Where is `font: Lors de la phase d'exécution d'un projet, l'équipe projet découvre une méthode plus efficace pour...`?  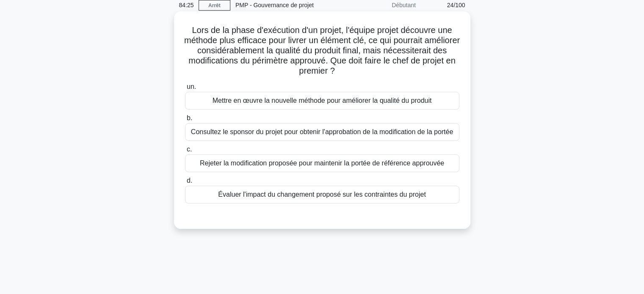 font: Lors de la phase d'exécution d'un projet, l'équipe projet découvre une méthode plus efficace pour... is located at coordinates (322, 50).